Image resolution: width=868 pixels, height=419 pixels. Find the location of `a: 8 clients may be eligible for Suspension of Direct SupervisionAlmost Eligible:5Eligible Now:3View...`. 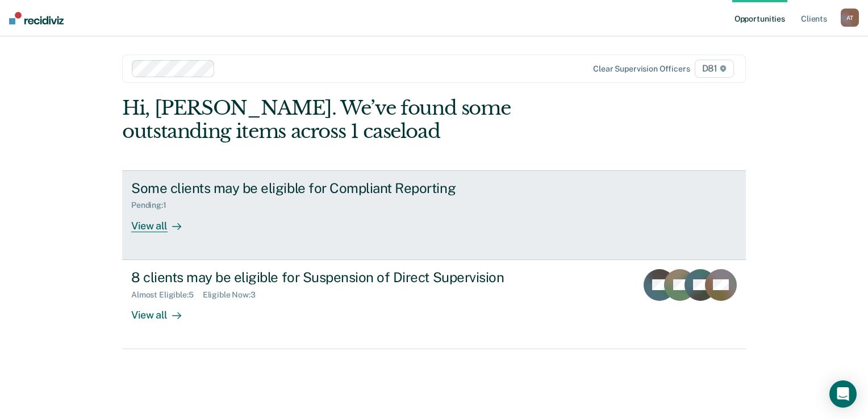

a: 8 clients may be eligible for Suspension of Direct SupervisionAlmost Eligible:5Eligible Now:3View... is located at coordinates (434, 304).